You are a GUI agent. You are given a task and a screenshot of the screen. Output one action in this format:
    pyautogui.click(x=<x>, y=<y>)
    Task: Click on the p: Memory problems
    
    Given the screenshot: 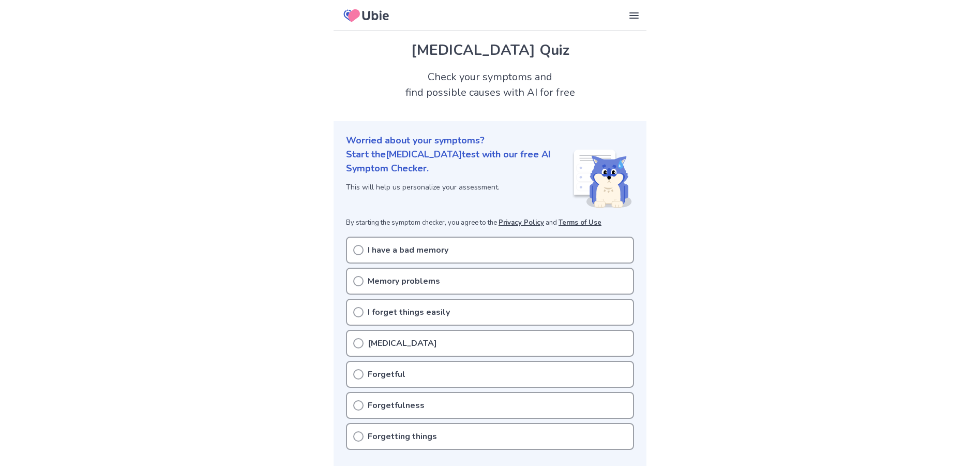 What is the action you would take?
    pyautogui.click(x=404, y=281)
    